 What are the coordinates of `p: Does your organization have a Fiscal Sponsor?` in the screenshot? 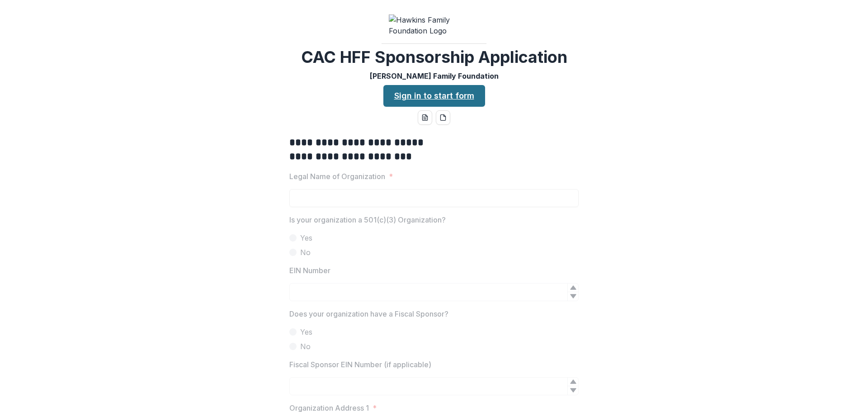 It's located at (369, 314).